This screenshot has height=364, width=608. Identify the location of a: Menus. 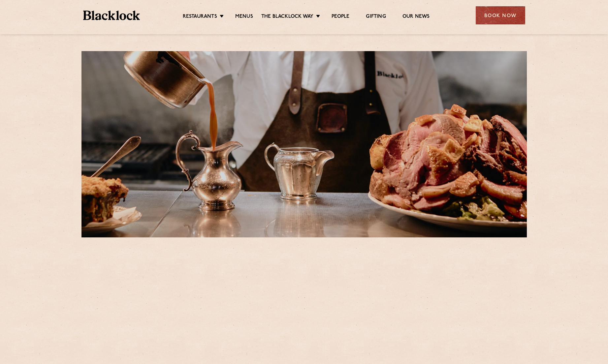
(244, 17).